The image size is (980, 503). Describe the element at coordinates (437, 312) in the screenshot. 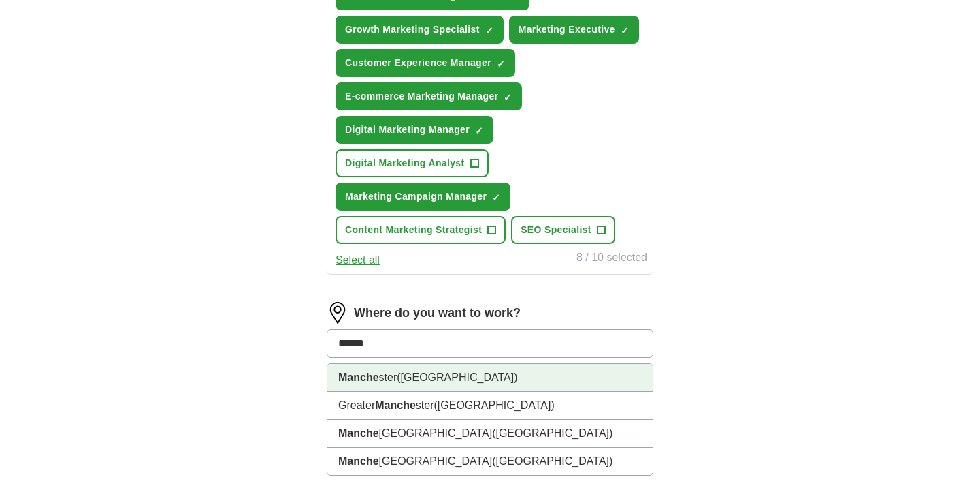

I see `label: Where do you want to work?` at that location.